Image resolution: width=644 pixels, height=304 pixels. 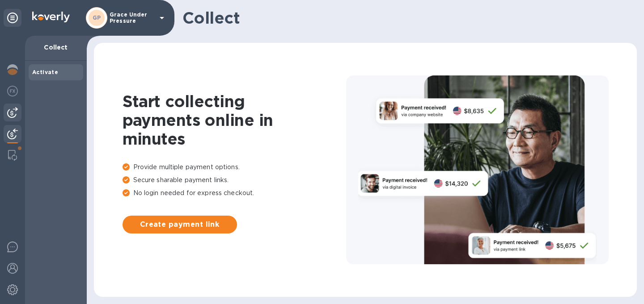 What do you see at coordinates (234, 193) in the screenshot?
I see `p: No login needed for express checkout.` at bounding box center [234, 193].